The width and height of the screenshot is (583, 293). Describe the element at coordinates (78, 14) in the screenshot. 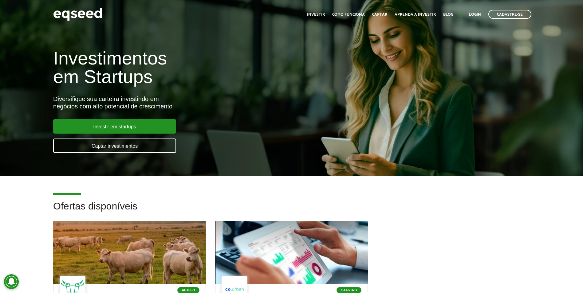

I see `img: EqSeed` at that location.